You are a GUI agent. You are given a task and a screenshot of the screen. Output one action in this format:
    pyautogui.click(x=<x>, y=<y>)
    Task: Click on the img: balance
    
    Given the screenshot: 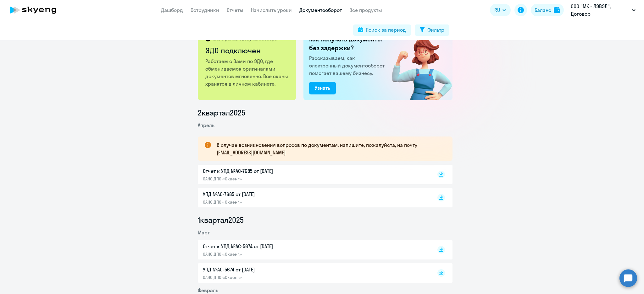 What is the action you would take?
    pyautogui.click(x=557, y=10)
    